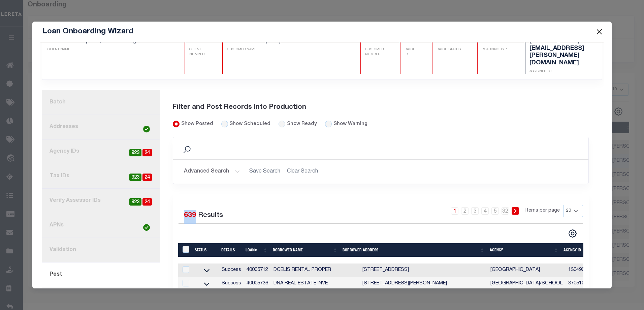  What do you see at coordinates (212, 172) in the screenshot?
I see `button: Advanced Search` at bounding box center [212, 172].